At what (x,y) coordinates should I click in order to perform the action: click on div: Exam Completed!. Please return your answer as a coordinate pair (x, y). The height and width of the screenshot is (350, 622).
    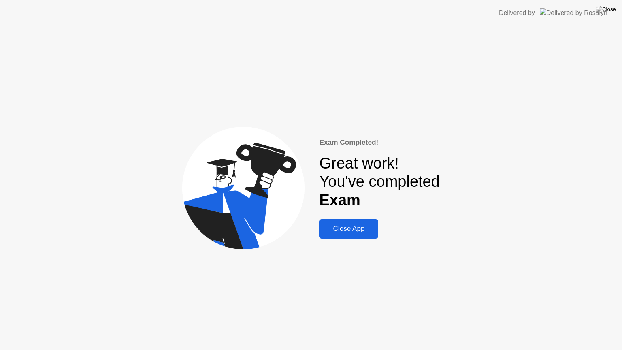
    Looking at the image, I should click on (379, 142).